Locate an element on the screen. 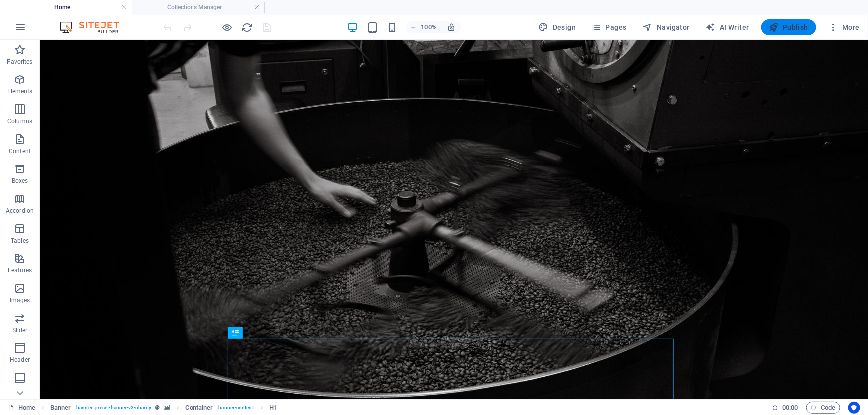 This screenshot has width=868, height=415. p: Images is located at coordinates (20, 301).